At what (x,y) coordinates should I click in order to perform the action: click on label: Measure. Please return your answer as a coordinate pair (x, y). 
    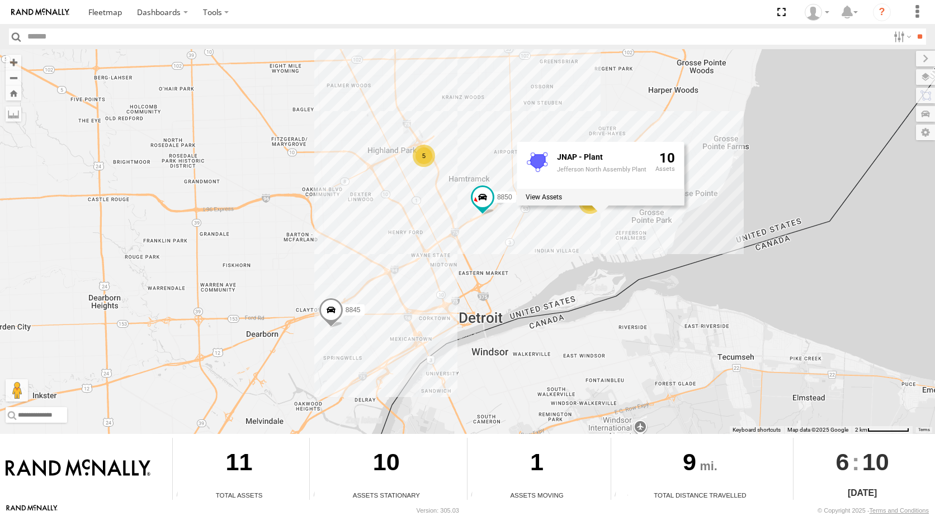
    Looking at the image, I should click on (13, 114).